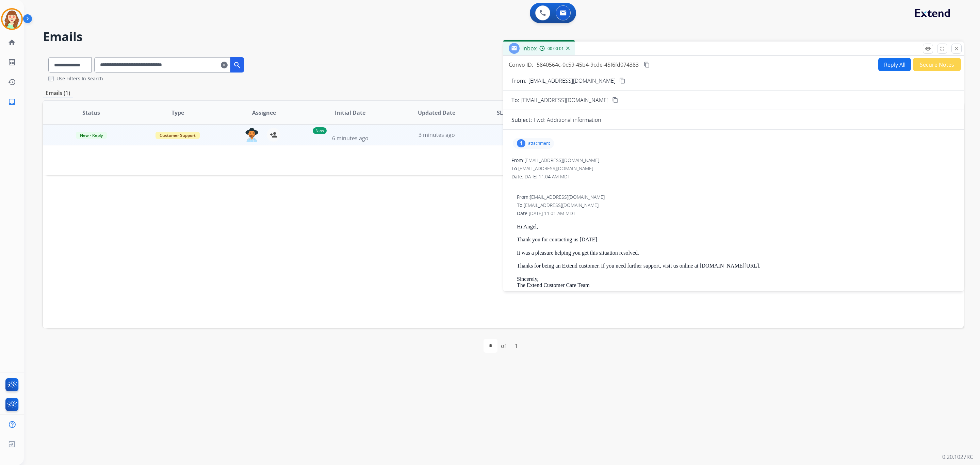  What do you see at coordinates (12, 102) in the screenshot?
I see `mat-icon: inbox` at bounding box center [12, 102].